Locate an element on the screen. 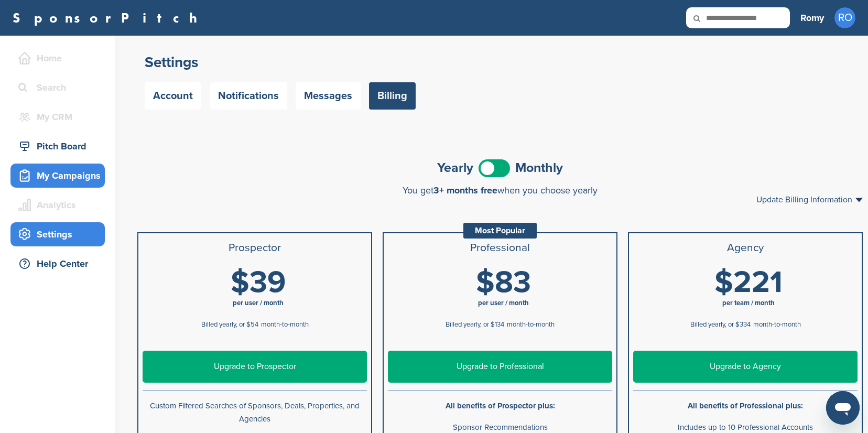  b: All benefits of Professional plus: is located at coordinates (746, 406).